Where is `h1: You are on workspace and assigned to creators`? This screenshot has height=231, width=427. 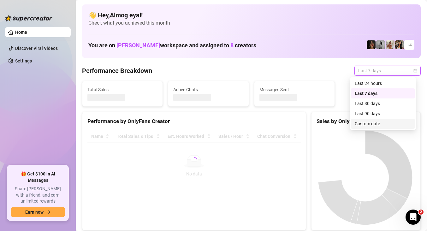 h1: You are on workspace and assigned to creators is located at coordinates (172, 45).